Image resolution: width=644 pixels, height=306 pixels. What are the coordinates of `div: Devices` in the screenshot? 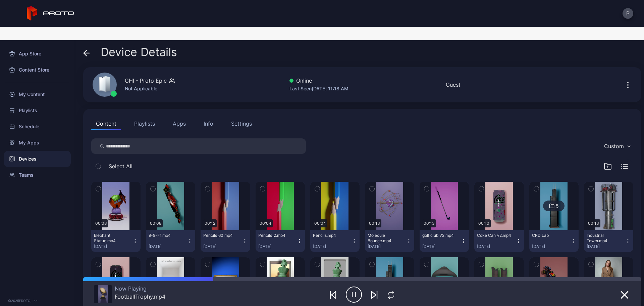 It's located at (37, 159).